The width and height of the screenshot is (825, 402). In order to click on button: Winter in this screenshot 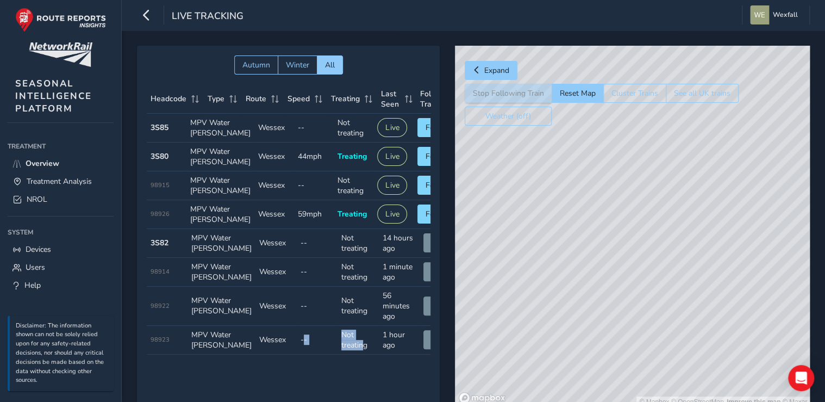, I will do `click(297, 65)`.